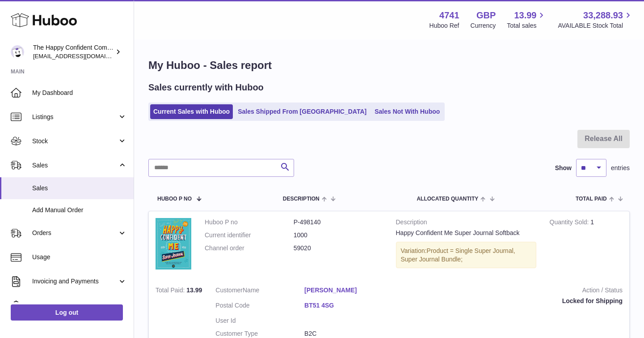 The image size is (644, 338). I want to click on span: ALLOCATED Quantity, so click(447, 199).